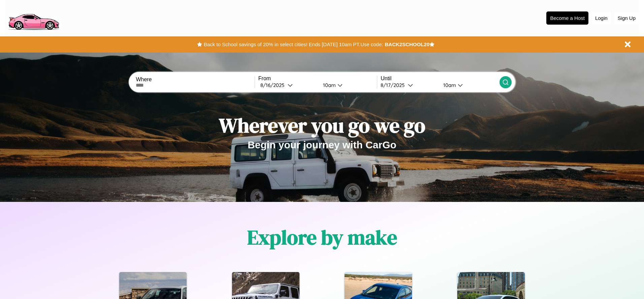 Image resolution: width=644 pixels, height=299 pixels. Describe the element at coordinates (322, 238) in the screenshot. I see `h1: Explore by make` at that location.